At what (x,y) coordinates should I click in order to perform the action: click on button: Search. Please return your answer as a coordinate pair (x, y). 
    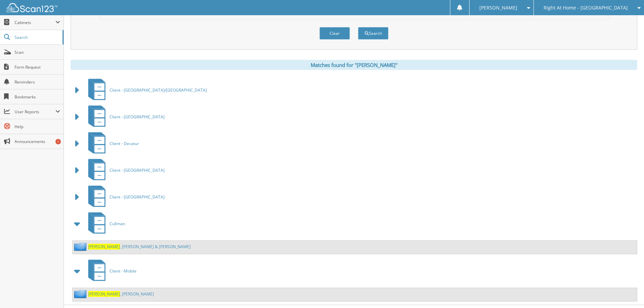
    Looking at the image, I should click on (373, 33).